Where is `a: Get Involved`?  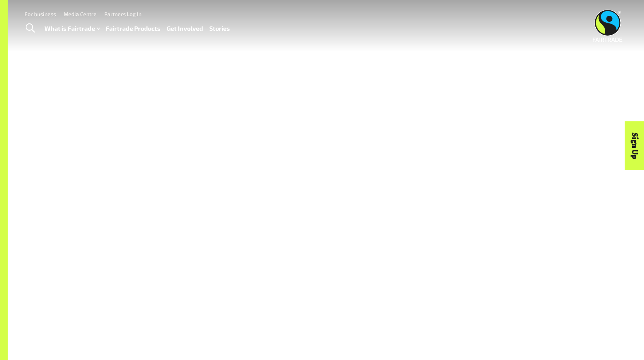 a: Get Involved is located at coordinates (184, 29).